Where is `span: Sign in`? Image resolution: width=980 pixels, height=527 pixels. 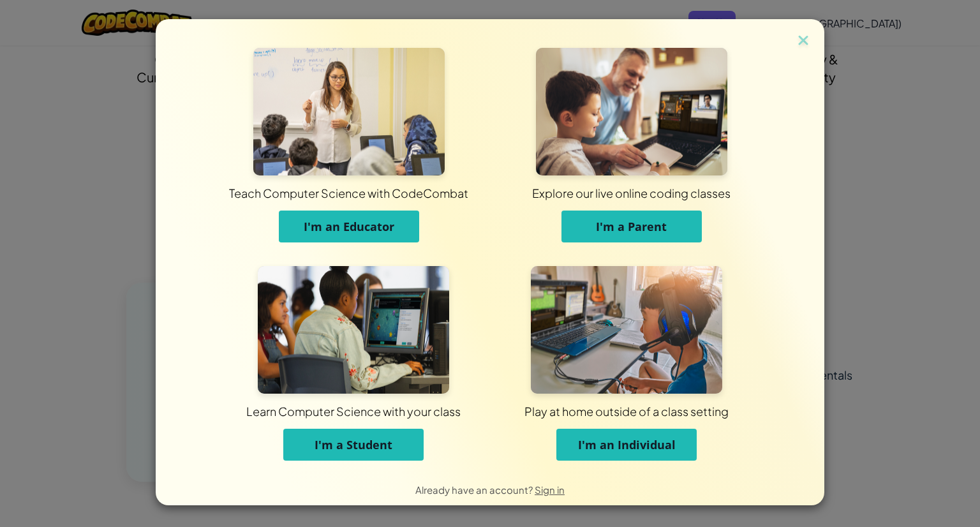 span: Sign in is located at coordinates (549, 489).